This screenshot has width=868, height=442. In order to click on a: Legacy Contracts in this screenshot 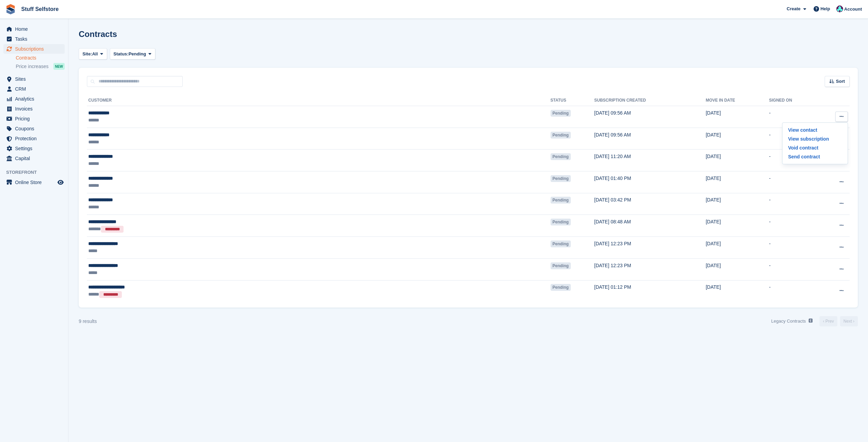, I will do `click(791, 321)`.